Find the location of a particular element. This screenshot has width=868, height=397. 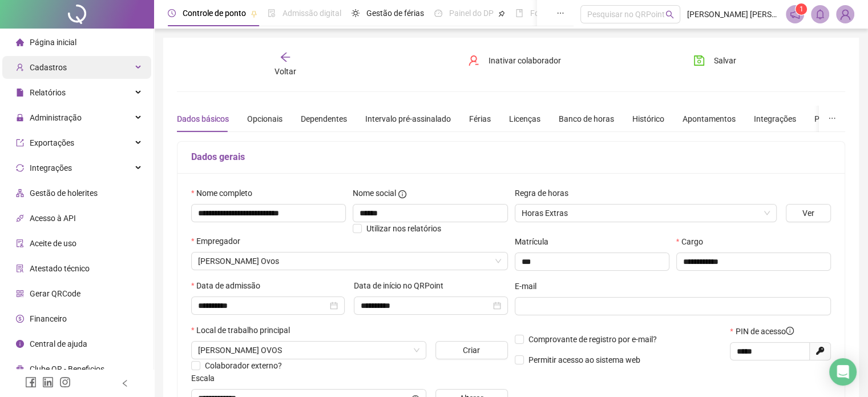

span: arrow-left is located at coordinates (286, 57).